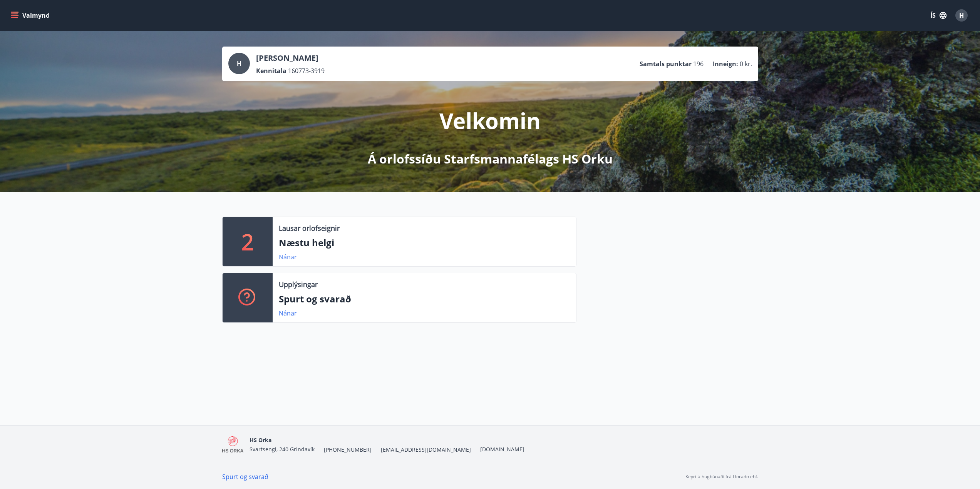  I want to click on p: Næstu helgi, so click(424, 243).